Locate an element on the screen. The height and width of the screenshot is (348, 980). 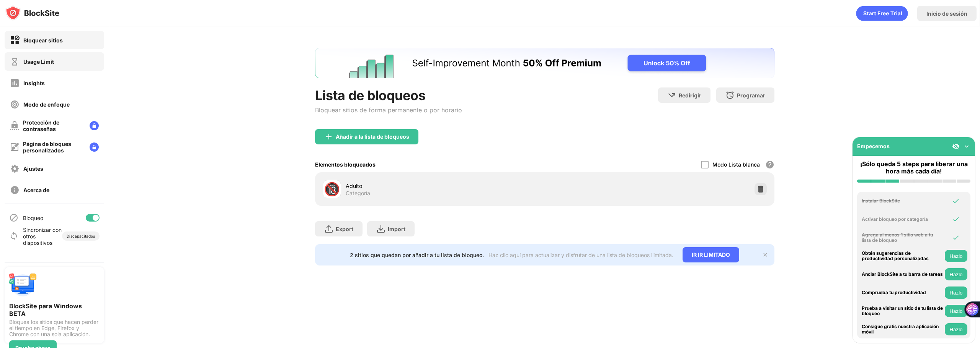
img: x-button.svg is located at coordinates (765, 256).